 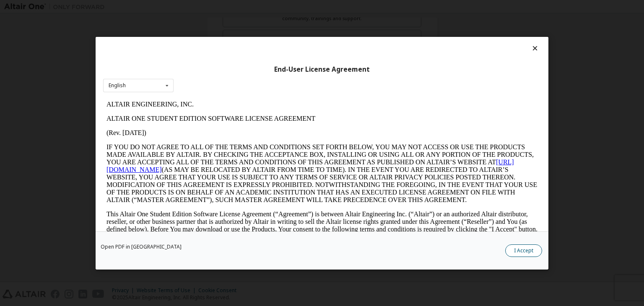 I want to click on div: English, so click(x=117, y=85).